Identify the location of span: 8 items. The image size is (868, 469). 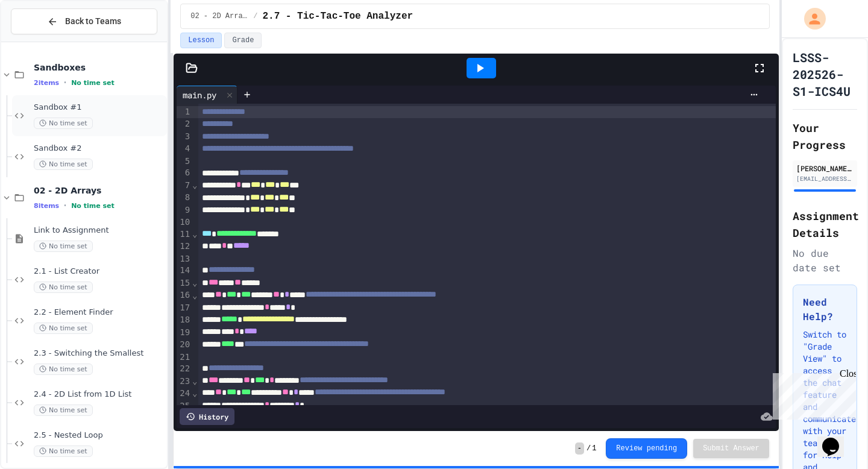
(47, 206).